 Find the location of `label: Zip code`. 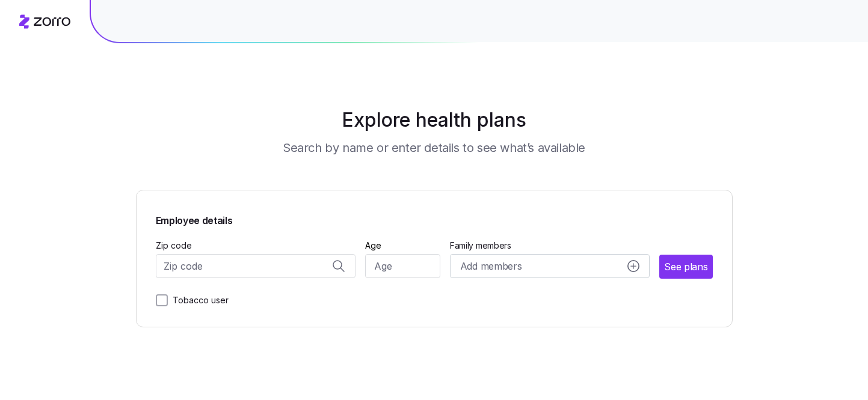

label: Zip code is located at coordinates (173, 245).